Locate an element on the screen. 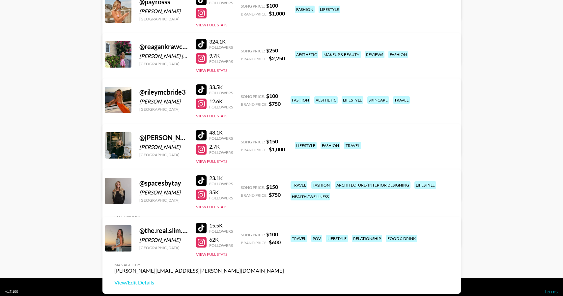 Image resolution: width=563 pixels, height=296 pixels. strong: $ 2,250 is located at coordinates (277, 58).